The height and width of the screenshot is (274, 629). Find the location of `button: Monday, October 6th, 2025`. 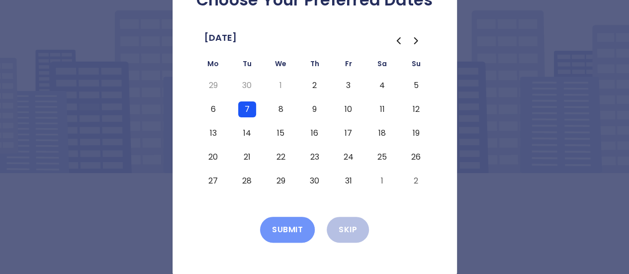

button: Monday, October 6th, 2025 is located at coordinates (213, 109).